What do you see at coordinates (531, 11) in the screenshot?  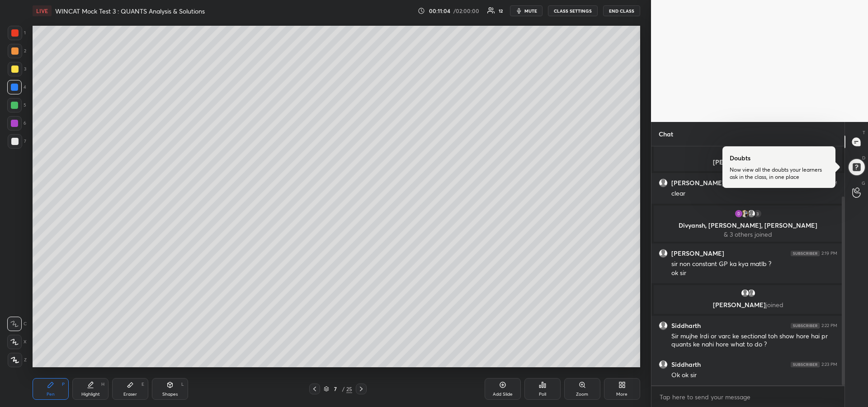 I see `span: mute` at bounding box center [531, 11].